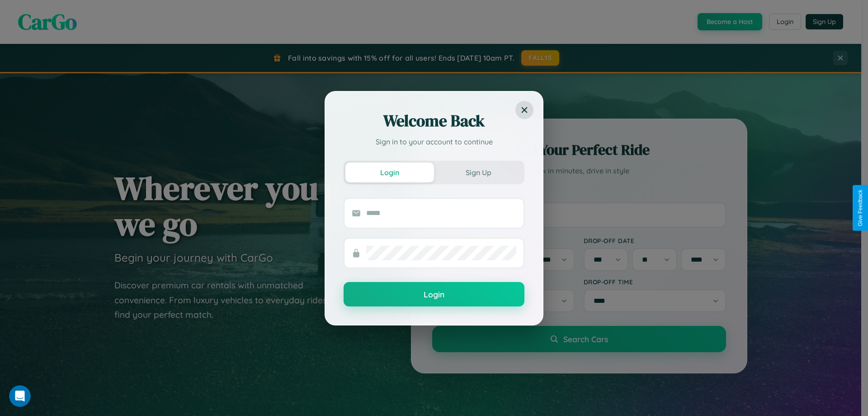 Image resolution: width=868 pixels, height=416 pixels. I want to click on button: Sign Up, so click(478, 173).